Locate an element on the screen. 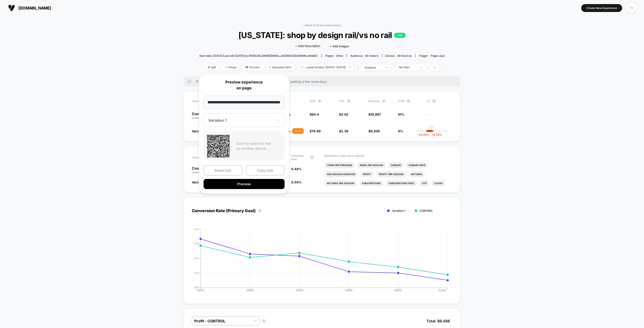 The width and height of the screenshot is (644, 328). p: 0% is located at coordinates (432, 127).